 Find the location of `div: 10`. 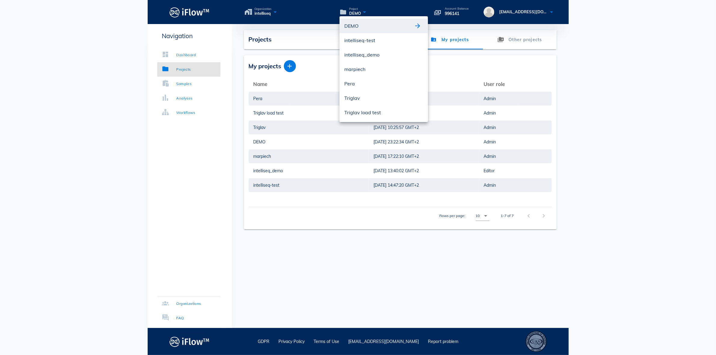

div: 10 is located at coordinates (478, 216).